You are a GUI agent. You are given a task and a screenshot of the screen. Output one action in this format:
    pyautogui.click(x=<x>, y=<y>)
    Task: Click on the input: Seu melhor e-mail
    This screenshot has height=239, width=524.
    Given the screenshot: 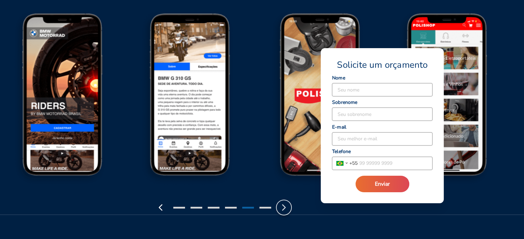 What is the action you would take?
    pyautogui.click(x=382, y=139)
    